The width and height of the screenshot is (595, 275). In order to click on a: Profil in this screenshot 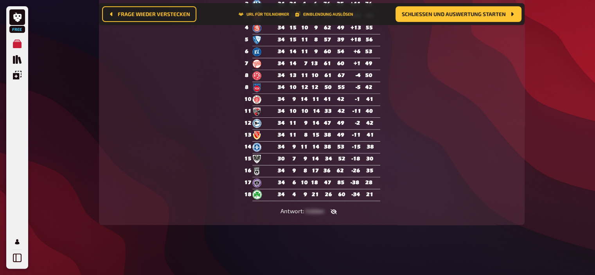, I will do `click(17, 242)`.